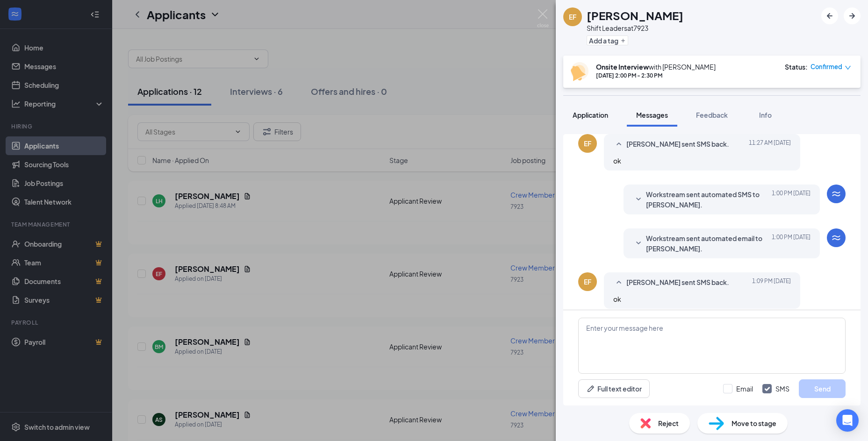 The width and height of the screenshot is (868, 441). Describe the element at coordinates (852, 16) in the screenshot. I see `svg: ArrowRight` at that location.